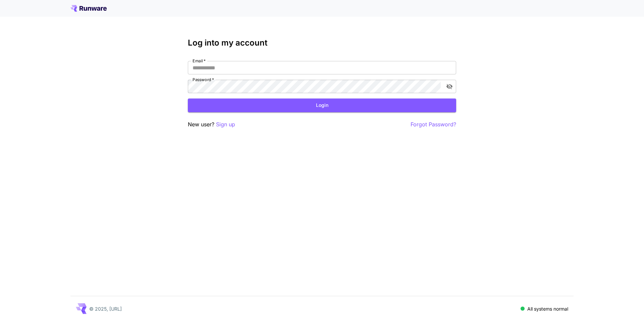 The image size is (644, 321). I want to click on button: Sign up, so click(225, 124).